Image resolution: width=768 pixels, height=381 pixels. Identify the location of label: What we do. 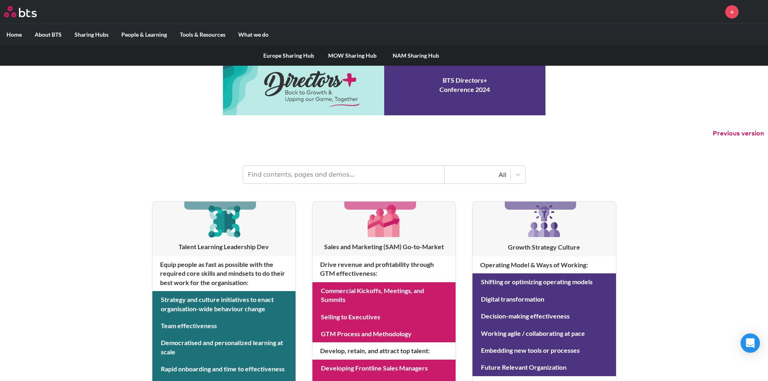
(253, 35).